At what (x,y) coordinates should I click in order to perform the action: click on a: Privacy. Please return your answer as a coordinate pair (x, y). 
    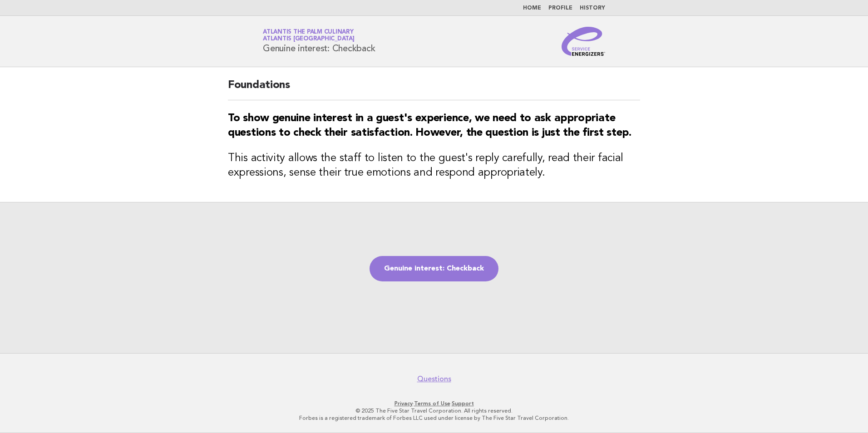
    Looking at the image, I should click on (404, 404).